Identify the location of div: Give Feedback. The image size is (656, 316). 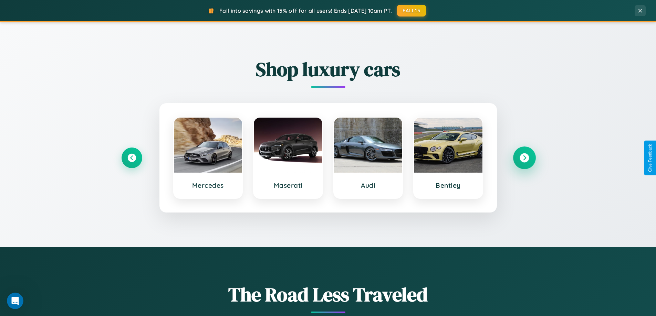
(650, 158).